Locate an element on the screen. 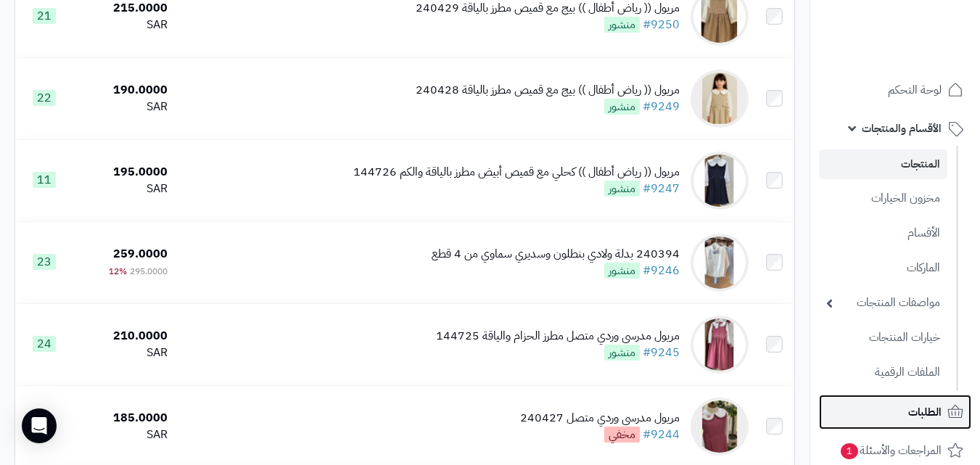 The width and height of the screenshot is (980, 465). a: الملفات الرقمية is located at coordinates (882, 372).